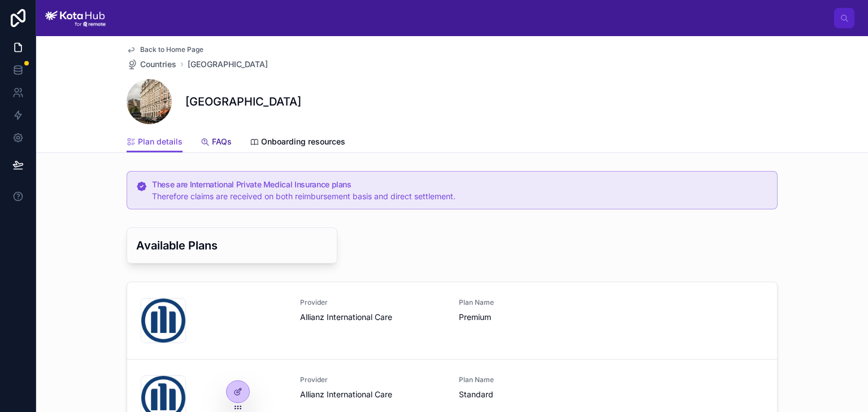 This screenshot has height=412, width=868. Describe the element at coordinates (222, 142) in the screenshot. I see `span: FAQs` at that location.